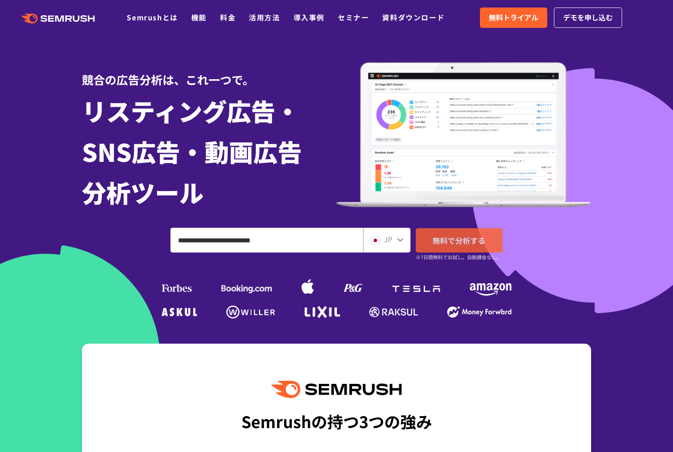  I want to click on span: 無料で分析する, so click(458, 240).